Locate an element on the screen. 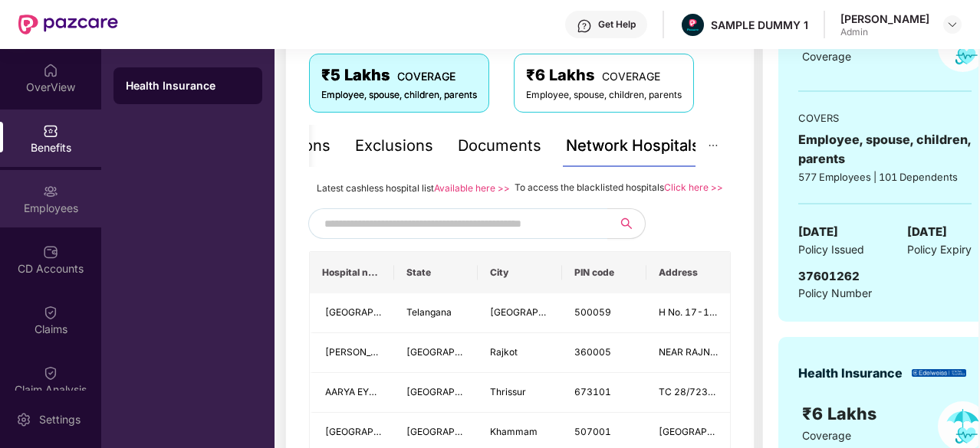  th: Hospital name is located at coordinates (352, 273).